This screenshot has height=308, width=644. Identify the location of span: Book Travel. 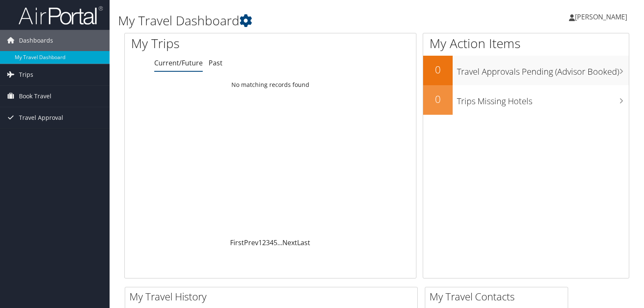
(35, 96).